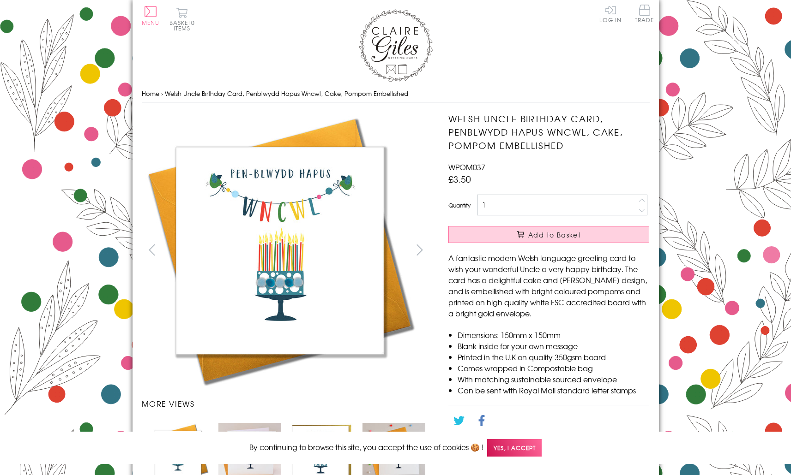 Image resolution: width=791 pixels, height=475 pixels. I want to click on img: Claire Giles Greetings Cards, so click(396, 46).